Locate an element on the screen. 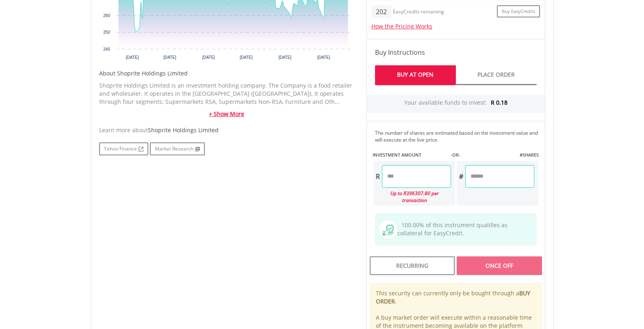 The width and height of the screenshot is (644, 329). div: Up to R396307.80 per transaction is located at coordinates (412, 197).